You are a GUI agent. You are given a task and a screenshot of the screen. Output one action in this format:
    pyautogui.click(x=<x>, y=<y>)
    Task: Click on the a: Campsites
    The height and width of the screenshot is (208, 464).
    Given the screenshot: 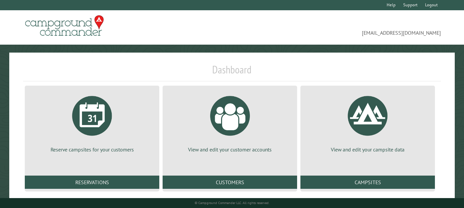 What is the action you would take?
    pyautogui.click(x=368, y=182)
    